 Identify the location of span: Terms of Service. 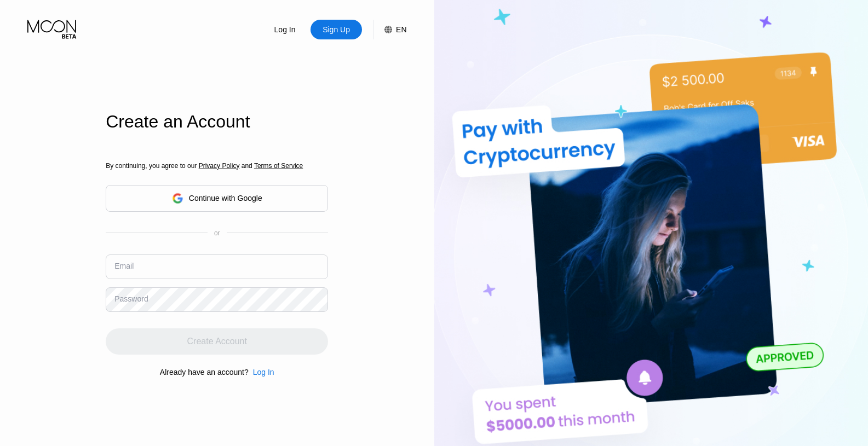
(278, 166).